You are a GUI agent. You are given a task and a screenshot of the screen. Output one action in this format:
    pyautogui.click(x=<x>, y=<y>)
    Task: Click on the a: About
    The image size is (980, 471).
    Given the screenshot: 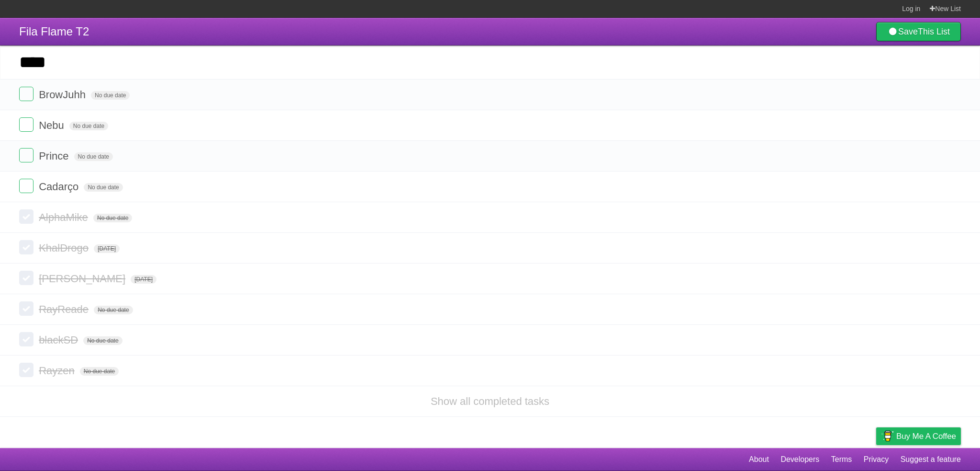 What is the action you would take?
    pyautogui.click(x=759, y=459)
    